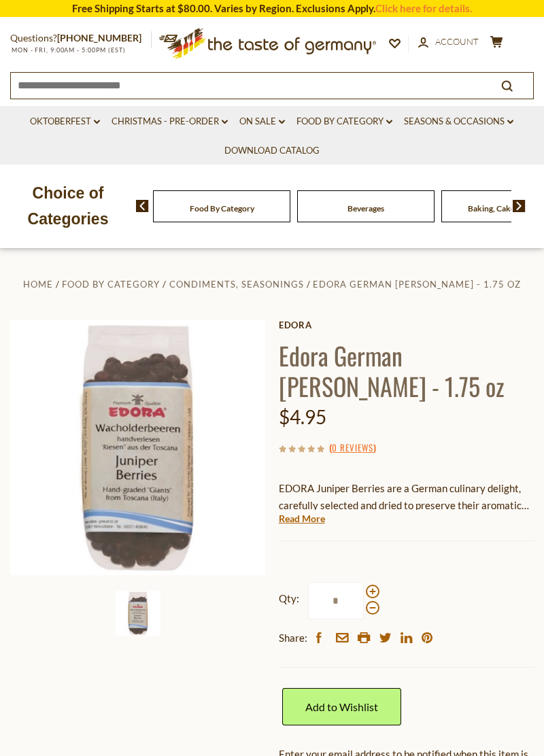  What do you see at coordinates (169, 122) in the screenshot?
I see `a: Christmas - PRE-ORDER` at bounding box center [169, 122].